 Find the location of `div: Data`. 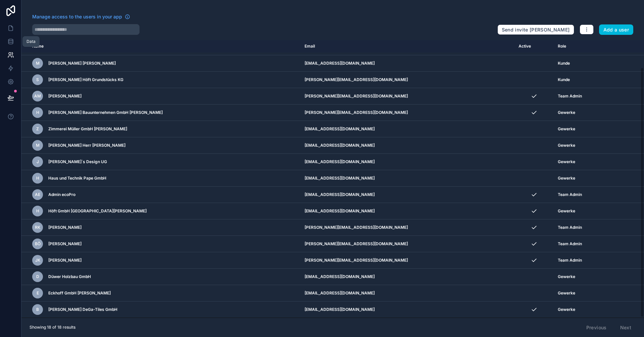

div: Data is located at coordinates (31, 42).